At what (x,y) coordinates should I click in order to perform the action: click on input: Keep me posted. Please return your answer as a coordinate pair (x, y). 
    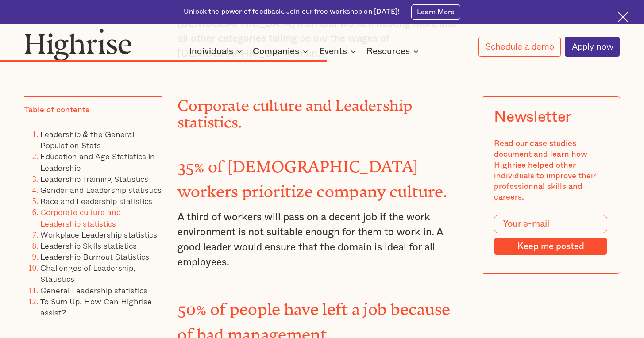
    Looking at the image, I should click on (550, 247).